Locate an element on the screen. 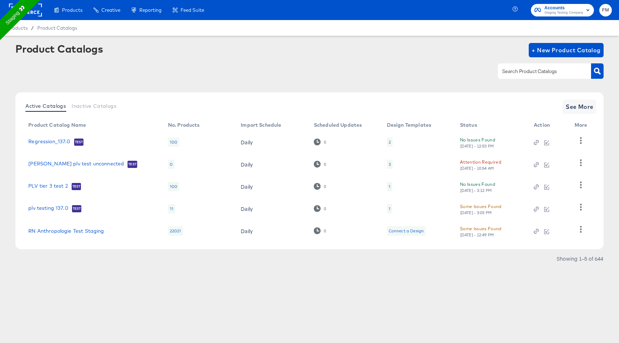  span: Product Catalogs is located at coordinates (57, 28).